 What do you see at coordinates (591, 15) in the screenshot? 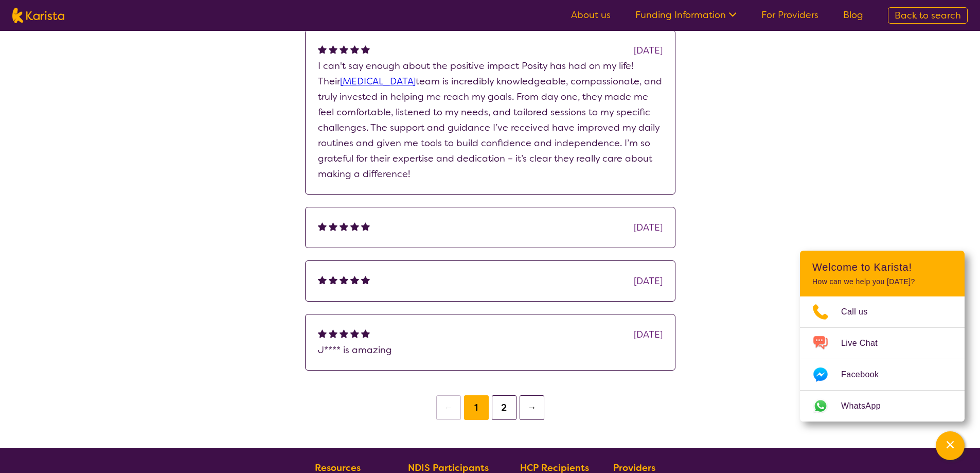
I see `a: About us` at bounding box center [591, 15].